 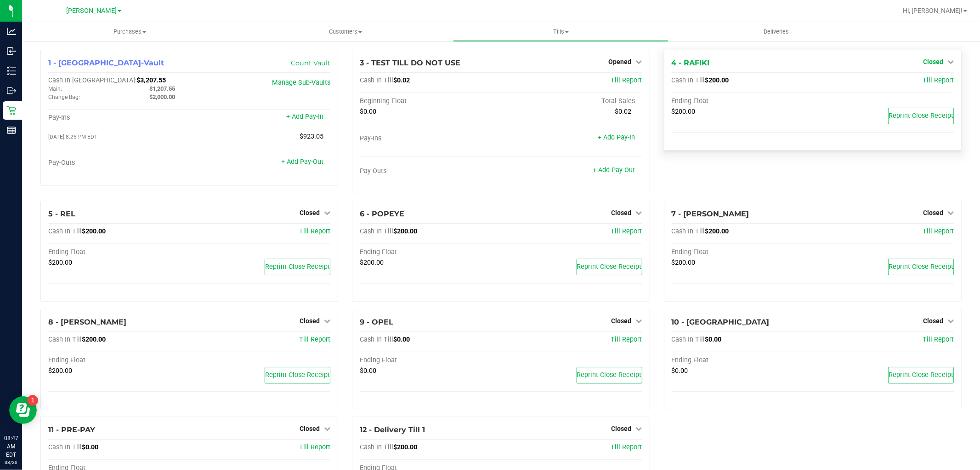 What do you see at coordinates (430, 101) in the screenshot?
I see `div: Beginning Float` at bounding box center [430, 101].